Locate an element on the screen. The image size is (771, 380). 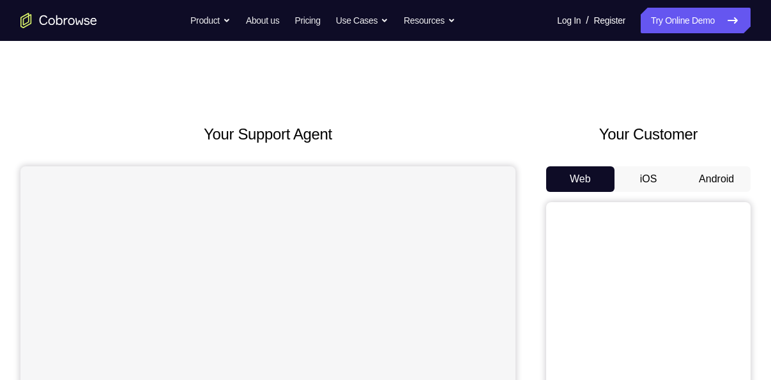
h2: Your Customer is located at coordinates (649, 134).